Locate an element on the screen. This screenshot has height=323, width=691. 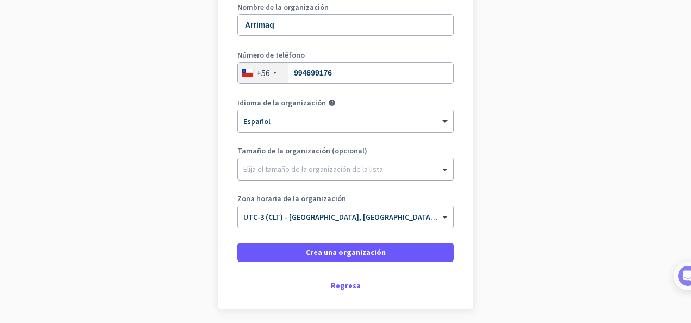
div: +56 is located at coordinates (263, 73).